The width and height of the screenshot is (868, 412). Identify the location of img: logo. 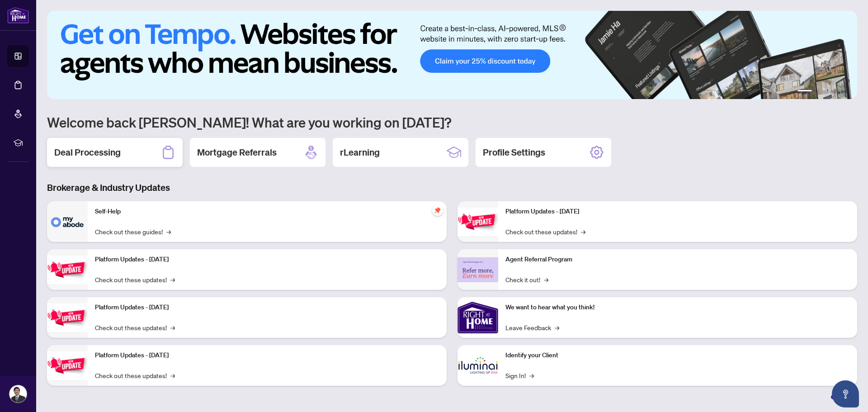
(18, 15).